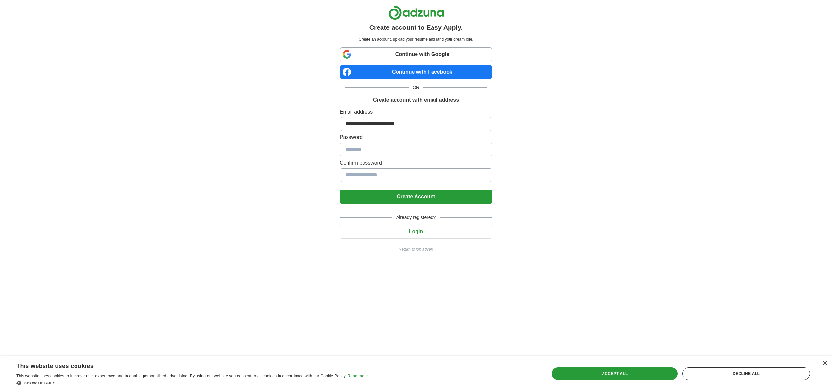 The image size is (832, 391). Describe the element at coordinates (358, 376) in the screenshot. I see `a: Read more, opens a new window` at that location.